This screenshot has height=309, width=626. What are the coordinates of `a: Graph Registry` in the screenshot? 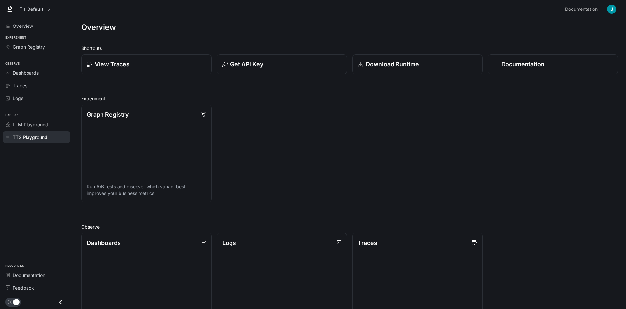 It's located at (36, 47).